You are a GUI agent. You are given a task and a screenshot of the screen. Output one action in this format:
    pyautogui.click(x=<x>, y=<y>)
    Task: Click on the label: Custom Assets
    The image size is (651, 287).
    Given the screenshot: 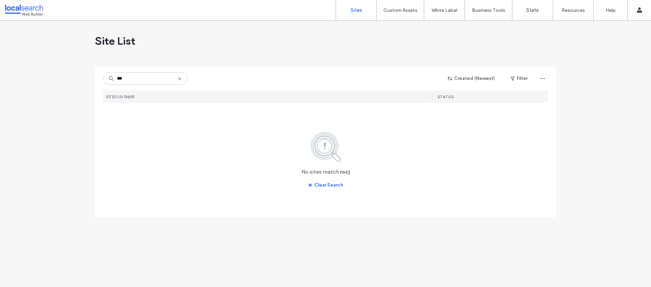 What is the action you would take?
    pyautogui.click(x=400, y=10)
    